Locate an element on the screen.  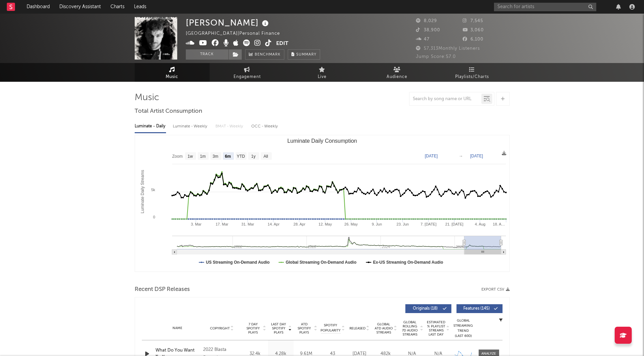
text: 9. Jun is located at coordinates (377, 224).